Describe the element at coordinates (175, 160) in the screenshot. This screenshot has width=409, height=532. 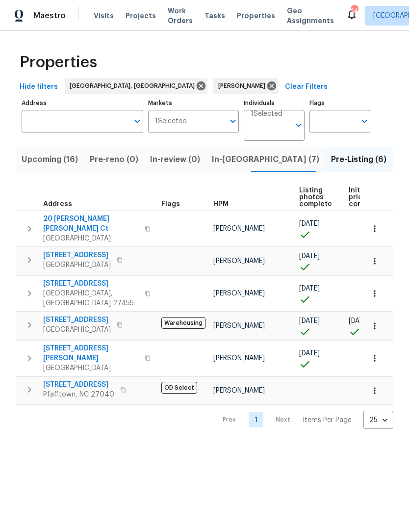
I see `span: In-review (0)` at that location.